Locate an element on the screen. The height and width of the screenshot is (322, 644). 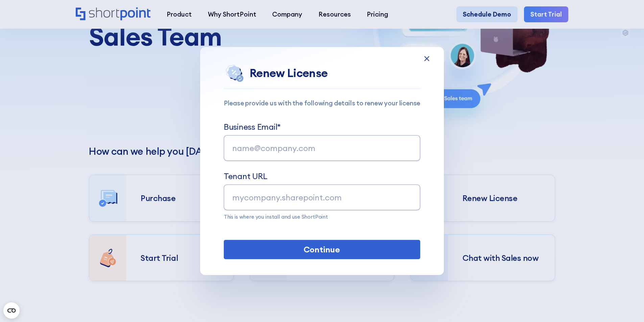
form: Renew License is located at coordinates (322, 161).